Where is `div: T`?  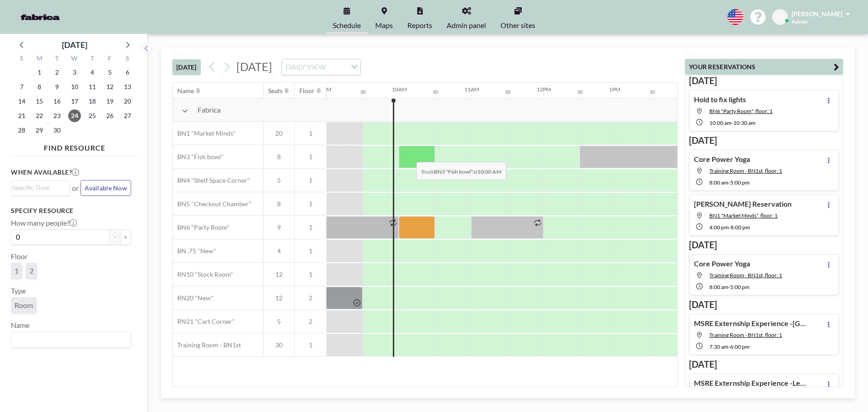
div: T is located at coordinates (92, 59).